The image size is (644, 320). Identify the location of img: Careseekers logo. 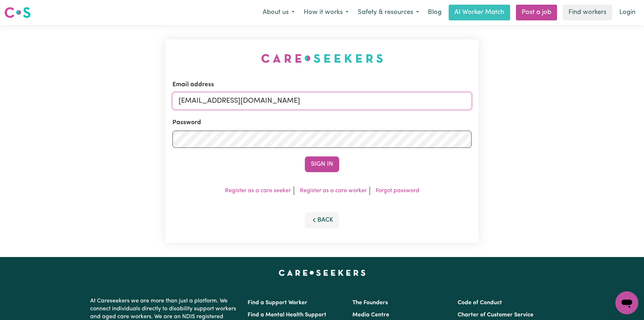
(17, 12).